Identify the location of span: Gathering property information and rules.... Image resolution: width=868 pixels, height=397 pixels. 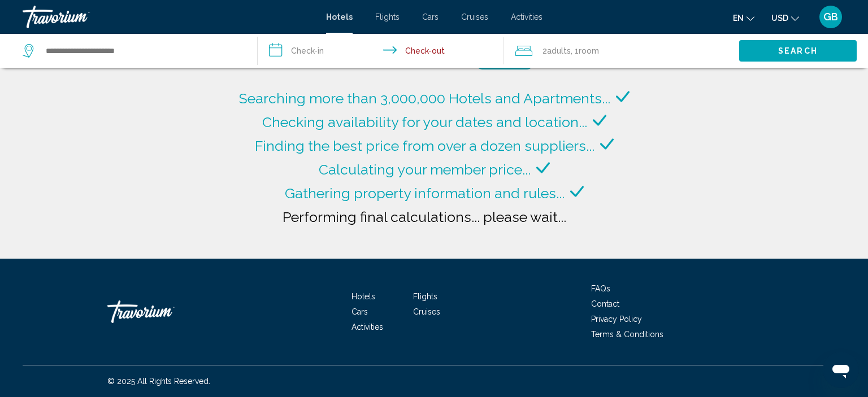
(424, 193).